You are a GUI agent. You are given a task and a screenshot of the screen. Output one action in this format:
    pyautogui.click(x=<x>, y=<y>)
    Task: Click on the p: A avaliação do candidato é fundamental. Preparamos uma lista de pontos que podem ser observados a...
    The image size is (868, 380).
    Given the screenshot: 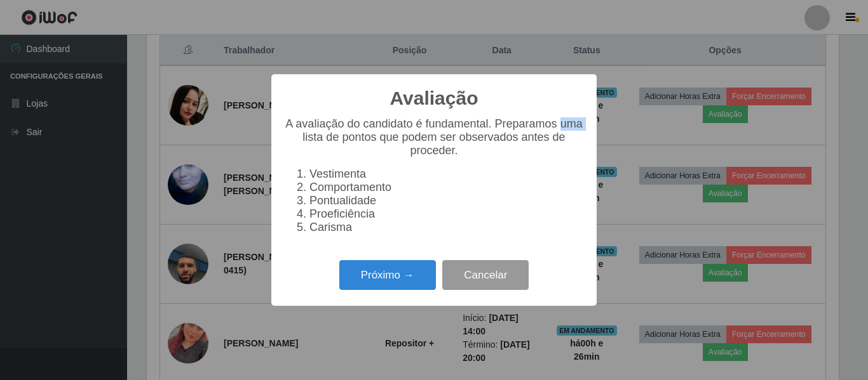 What is the action you would take?
    pyautogui.click(x=434, y=137)
    